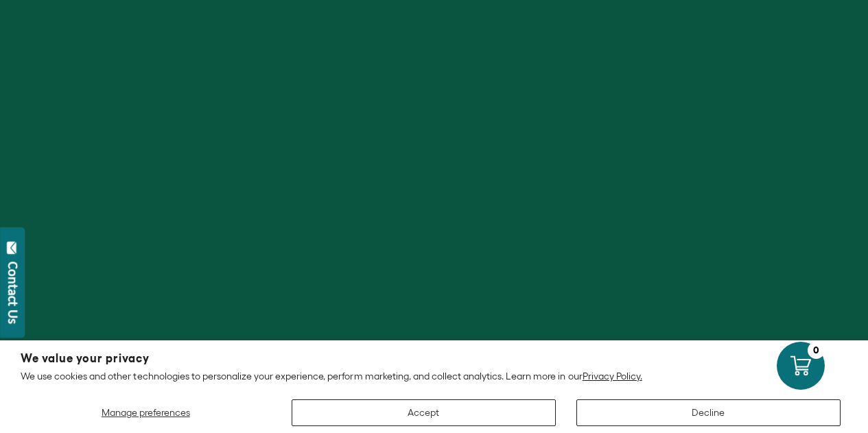 Image resolution: width=868 pixels, height=433 pixels. I want to click on button: Accept, so click(424, 412).